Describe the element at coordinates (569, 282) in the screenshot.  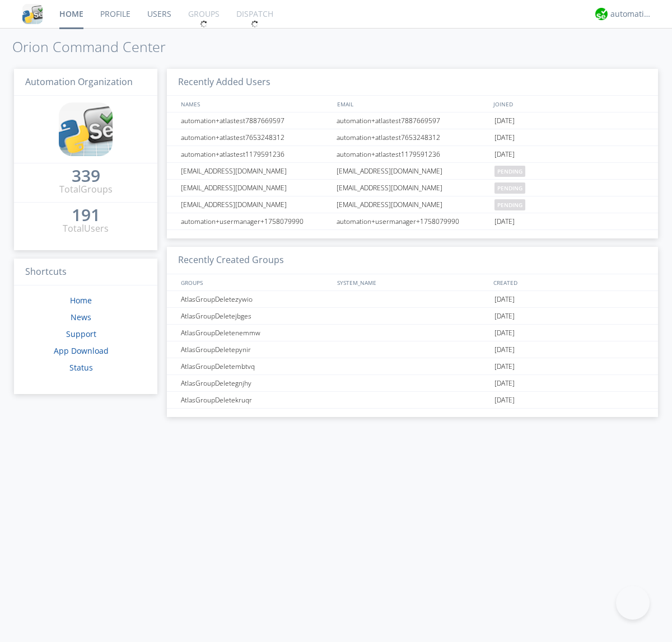
I see `div: CREATED` at that location.